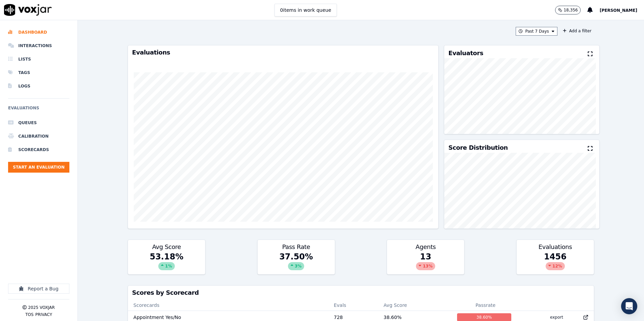 The height and width of the screenshot is (321, 644). What do you see at coordinates (39, 73) in the screenshot?
I see `li: Tags` at bounding box center [39, 73].